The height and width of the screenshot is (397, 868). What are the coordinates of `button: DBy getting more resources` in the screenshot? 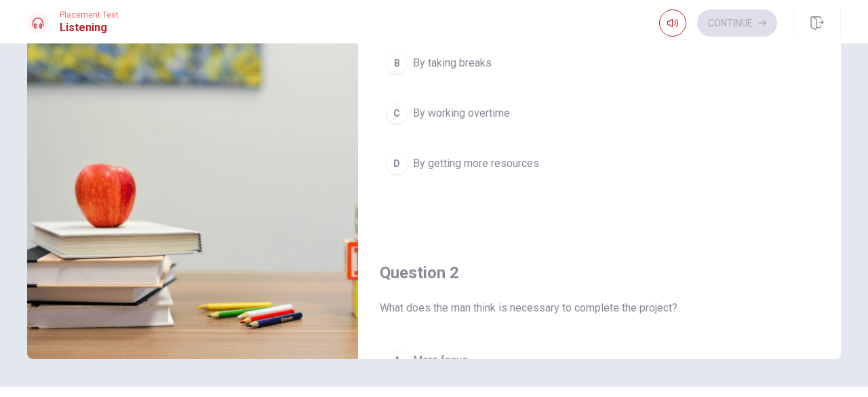 It's located at (599, 164).